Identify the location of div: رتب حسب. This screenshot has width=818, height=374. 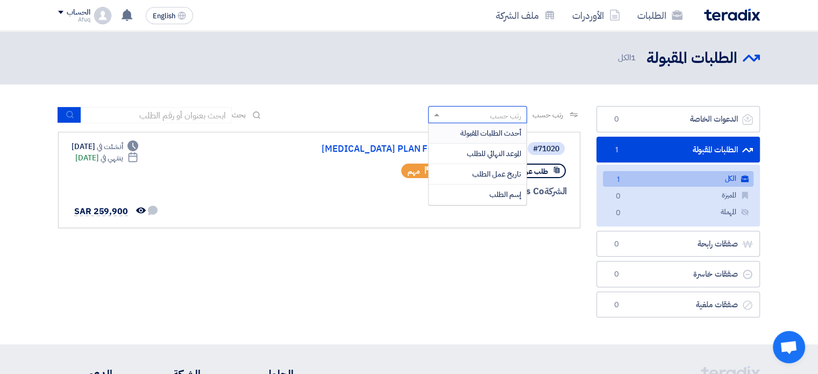
(505, 116).